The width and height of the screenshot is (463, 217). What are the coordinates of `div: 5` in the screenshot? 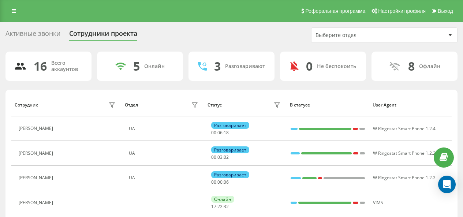 It's located at (136, 66).